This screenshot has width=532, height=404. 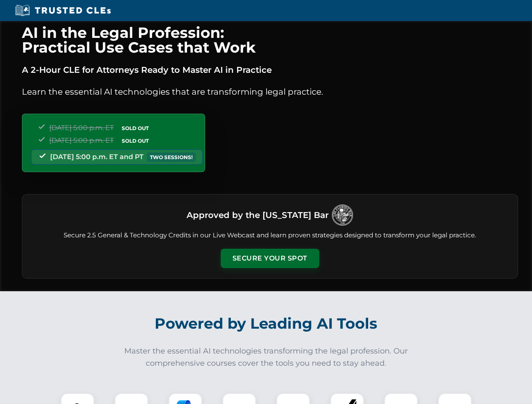 What do you see at coordinates (270, 70) in the screenshot?
I see `p: A 2-Hour CLE for Attorneys Ready to Master AI in Practice` at bounding box center [270, 70].